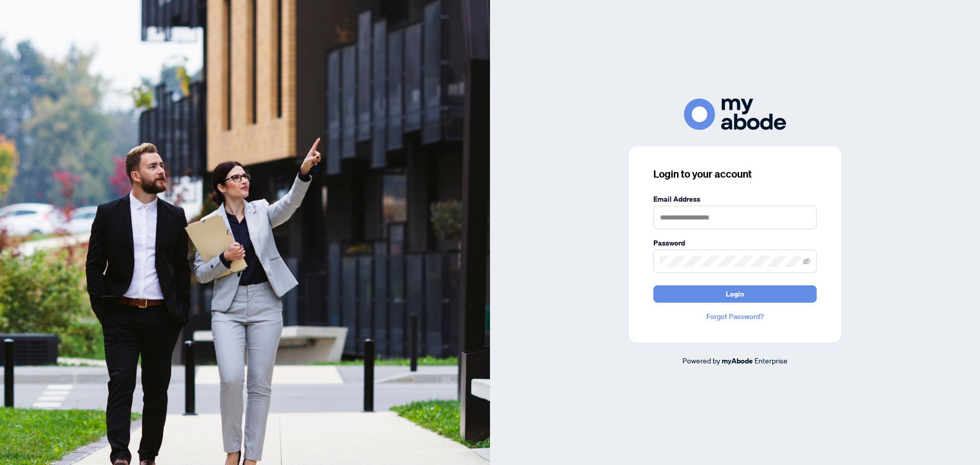 This screenshot has height=465, width=980. I want to click on button: Login, so click(735, 294).